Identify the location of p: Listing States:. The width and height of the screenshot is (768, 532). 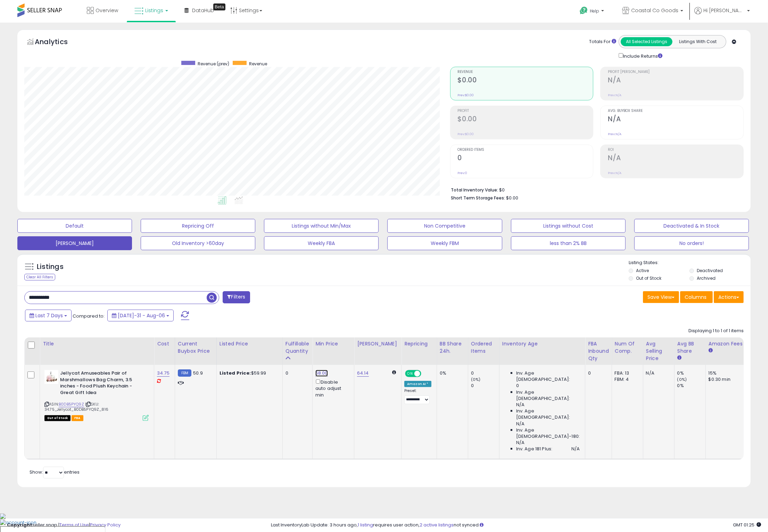
(690, 262).